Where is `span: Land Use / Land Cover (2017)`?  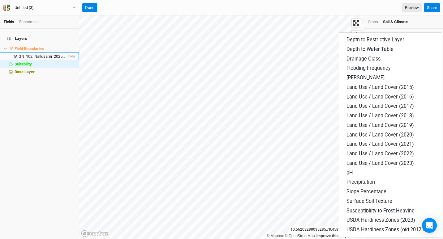 span: Land Use / Land Cover (2017) is located at coordinates (380, 106).